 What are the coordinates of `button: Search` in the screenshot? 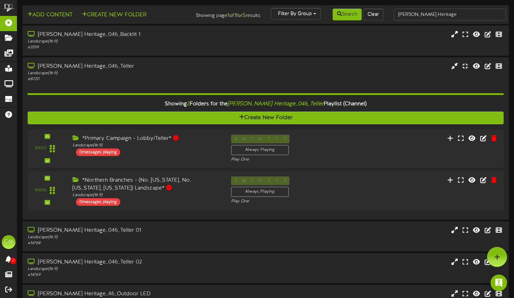 It's located at (347, 15).